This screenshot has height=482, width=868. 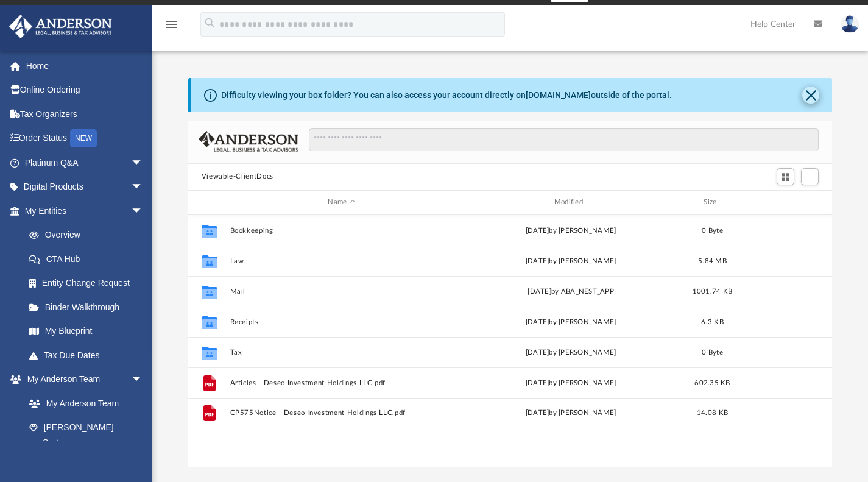 What do you see at coordinates (85, 211) in the screenshot?
I see `a: My Entitiesarrow_drop_down` at bounding box center [85, 211].